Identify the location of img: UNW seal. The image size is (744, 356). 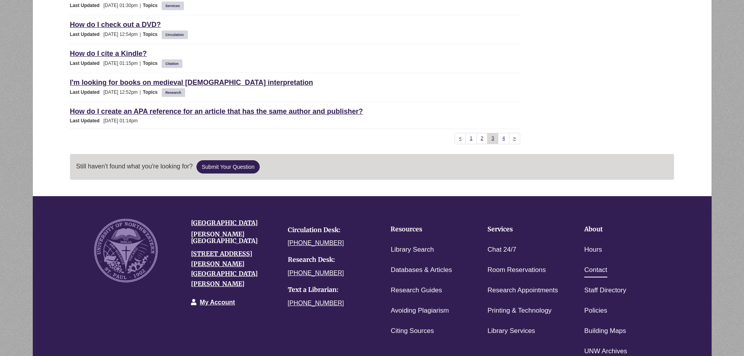
(126, 250).